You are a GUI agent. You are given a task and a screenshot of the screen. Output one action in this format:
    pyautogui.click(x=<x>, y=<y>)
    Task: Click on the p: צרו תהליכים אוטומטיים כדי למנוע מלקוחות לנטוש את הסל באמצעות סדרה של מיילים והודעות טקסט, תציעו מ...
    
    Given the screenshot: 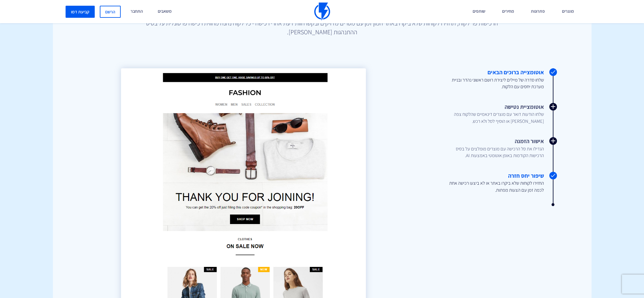 What is the action you would take?
    pyautogui.click(x=323, y=23)
    